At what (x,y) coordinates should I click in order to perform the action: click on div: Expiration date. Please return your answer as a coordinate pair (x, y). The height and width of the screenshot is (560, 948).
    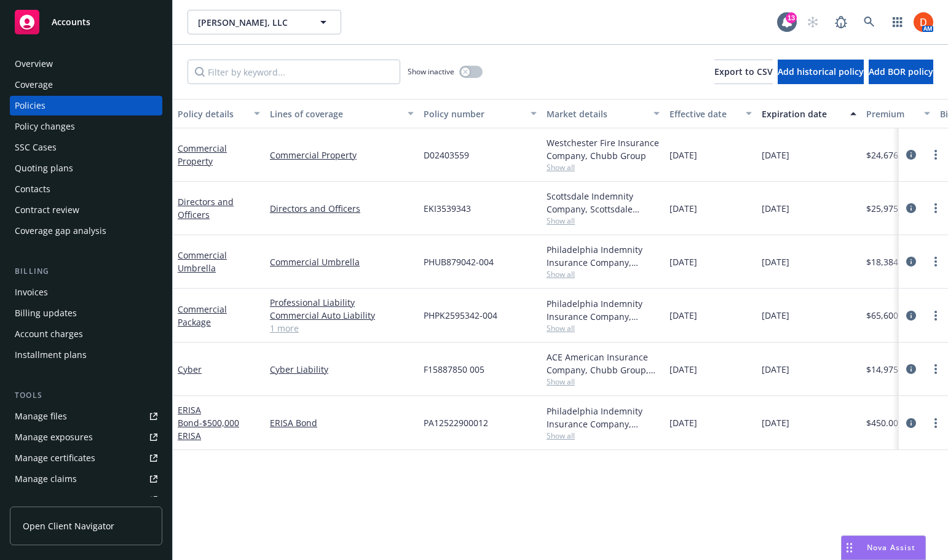
    Looking at the image, I should click on (802, 114).